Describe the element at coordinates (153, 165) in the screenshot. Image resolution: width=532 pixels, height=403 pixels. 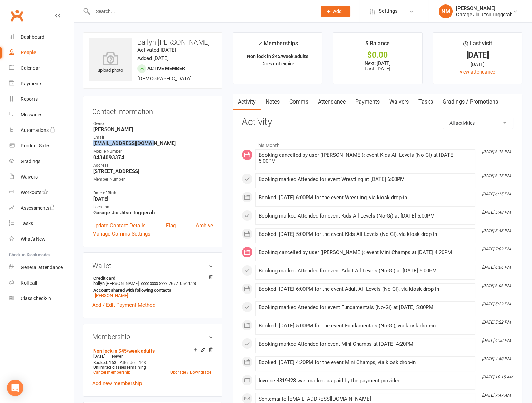
I see `div: Address` at that location.